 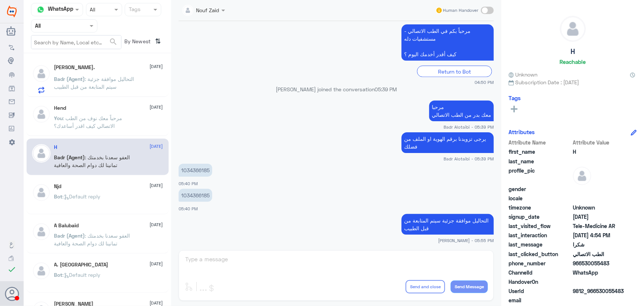 What do you see at coordinates (484, 82) in the screenshot?
I see `span: 04:50 PM` at bounding box center [484, 82].